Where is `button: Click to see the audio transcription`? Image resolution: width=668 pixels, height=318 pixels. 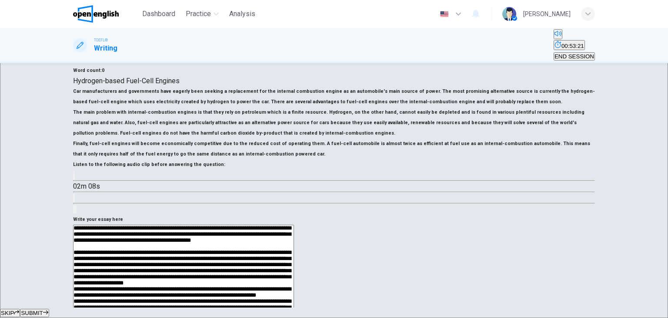
button: Click to see the audio transcription is located at coordinates (74, 198).